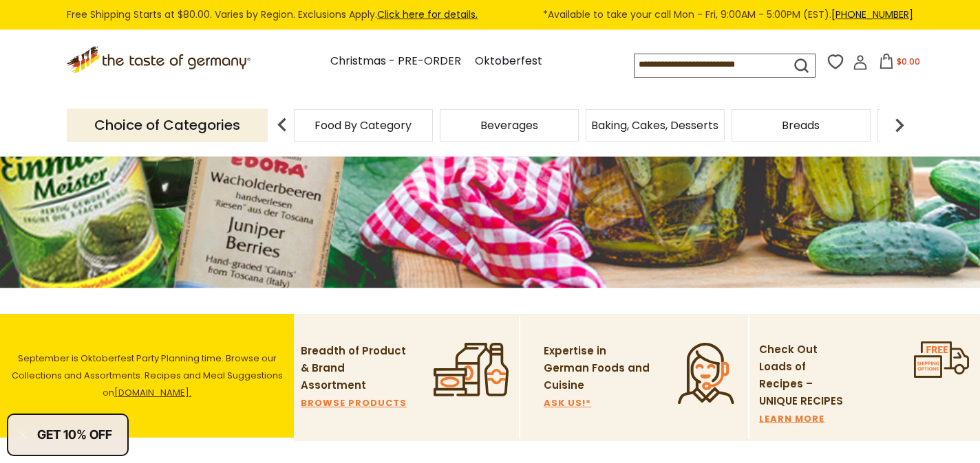  What do you see at coordinates (167, 125) in the screenshot?
I see `p: Choice of Categories` at bounding box center [167, 125].